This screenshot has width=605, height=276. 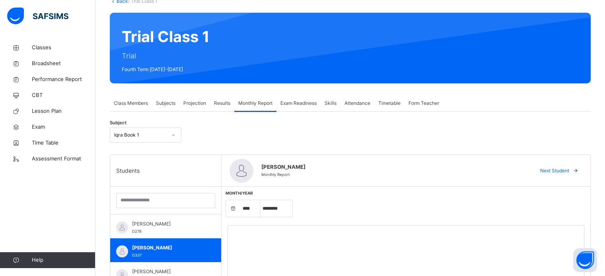 I want to click on span: Broadsheet, so click(x=64, y=64).